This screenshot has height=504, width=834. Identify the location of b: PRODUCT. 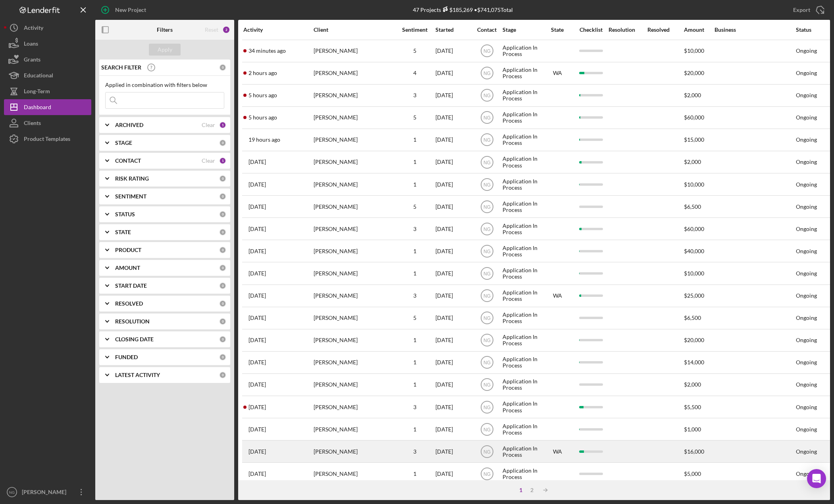
(128, 250).